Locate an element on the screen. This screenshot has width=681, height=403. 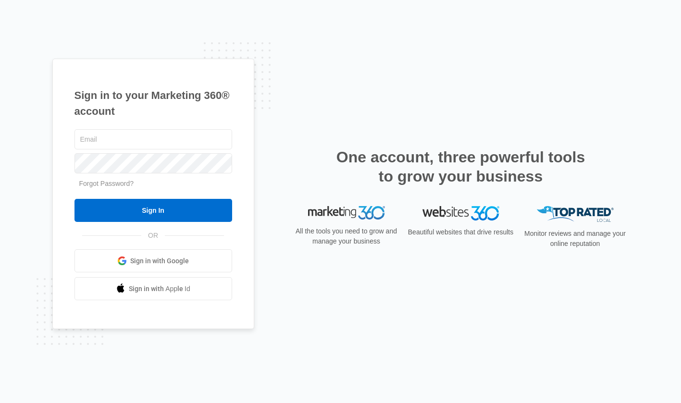
img: Top Rated Local is located at coordinates (575, 214).